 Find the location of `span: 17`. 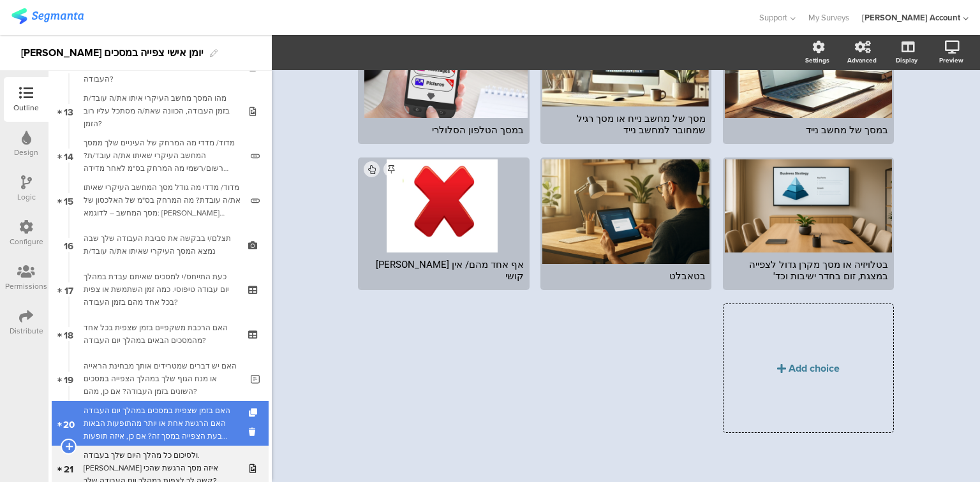

span: 17 is located at coordinates (69, 290).